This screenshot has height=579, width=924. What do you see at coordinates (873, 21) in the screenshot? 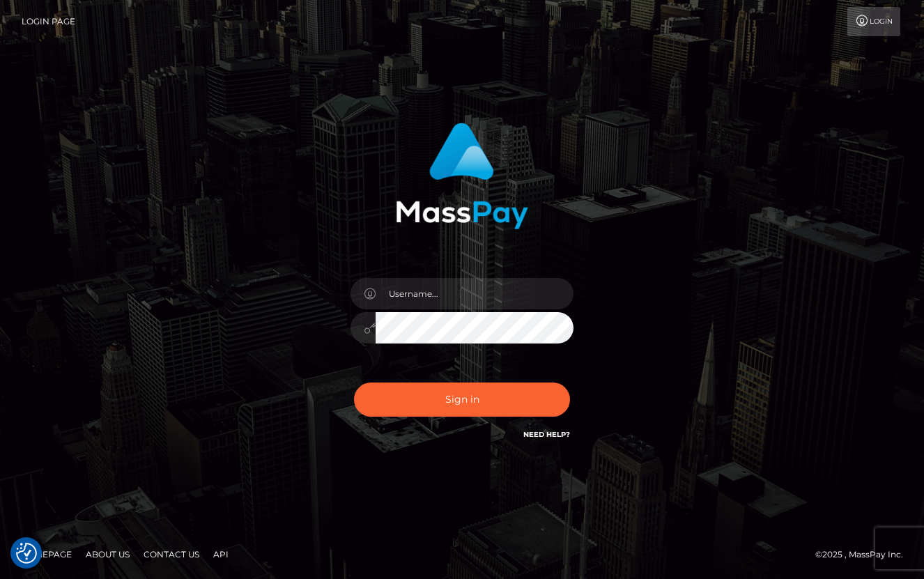
I see `a: Login` at bounding box center [873, 21].